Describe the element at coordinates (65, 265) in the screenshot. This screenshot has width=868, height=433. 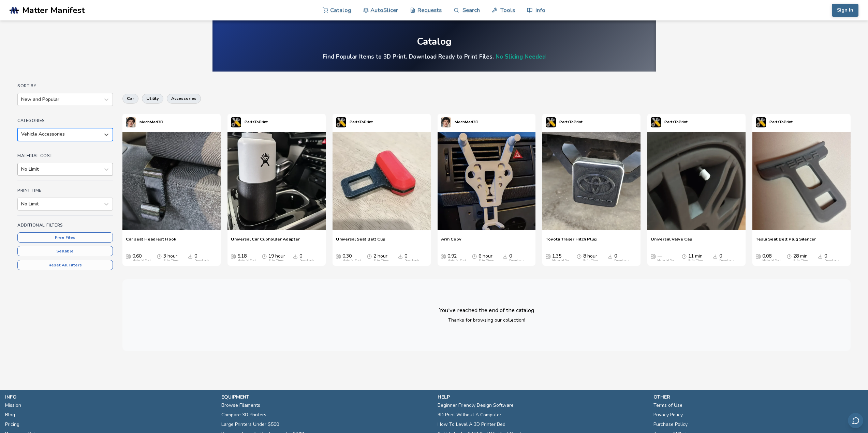
I see `button: Reset All Filters` at that location.